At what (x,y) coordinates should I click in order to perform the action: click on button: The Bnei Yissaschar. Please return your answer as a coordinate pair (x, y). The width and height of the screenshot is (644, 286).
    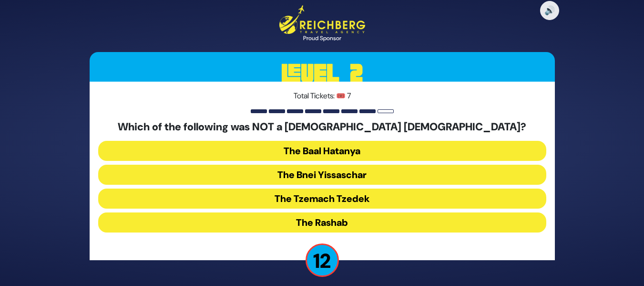
    Looking at the image, I should click on (322, 175).